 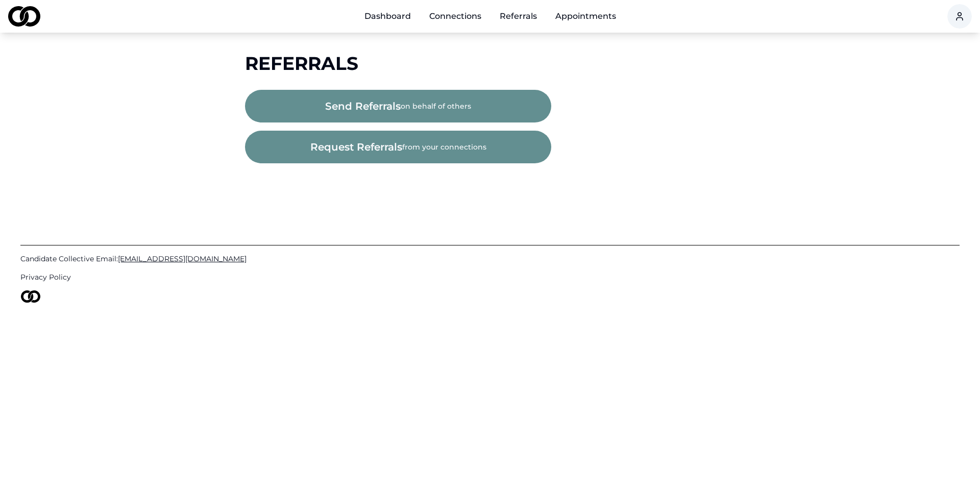 What do you see at coordinates (398, 147) in the screenshot?
I see `a: request referralsfrom your connections` at bounding box center [398, 147].